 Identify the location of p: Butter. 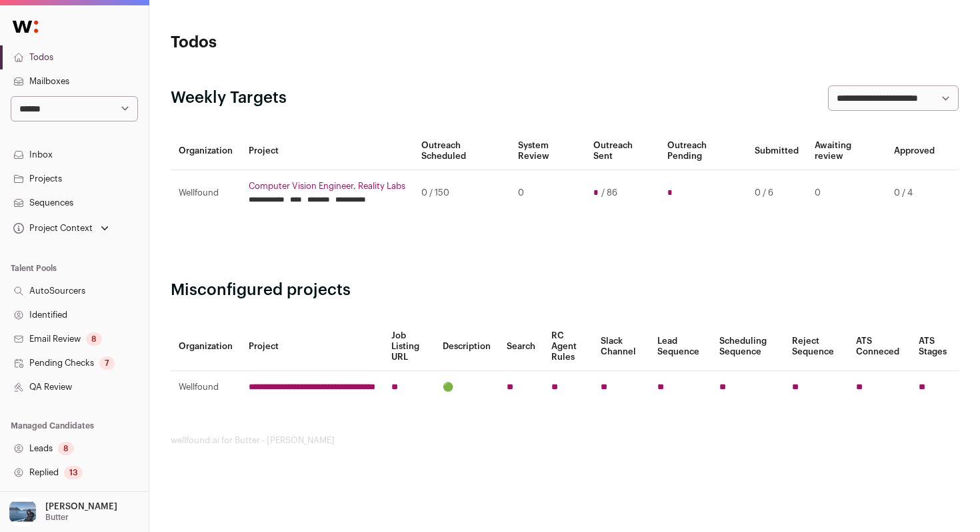
(57, 517).